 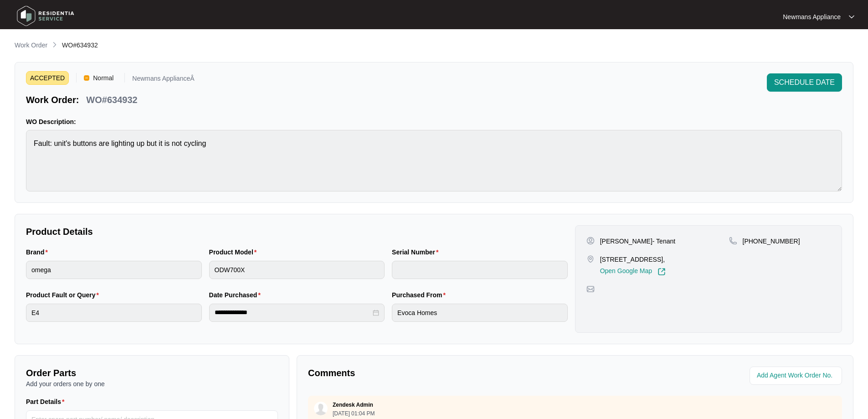 I want to click on p: WO#634932, so click(x=112, y=100).